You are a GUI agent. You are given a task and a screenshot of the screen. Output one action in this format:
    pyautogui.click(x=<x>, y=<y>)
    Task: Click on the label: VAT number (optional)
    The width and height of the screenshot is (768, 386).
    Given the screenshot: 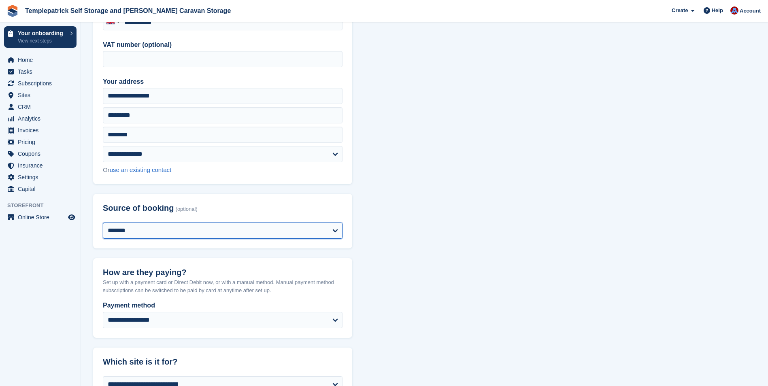 What is the action you would take?
    pyautogui.click(x=223, y=45)
    